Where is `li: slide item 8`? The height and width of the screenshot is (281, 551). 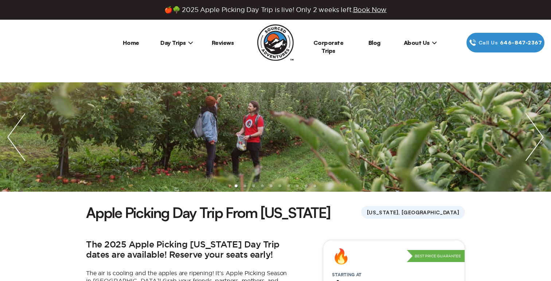
li: slide item 8 is located at coordinates (297, 186).